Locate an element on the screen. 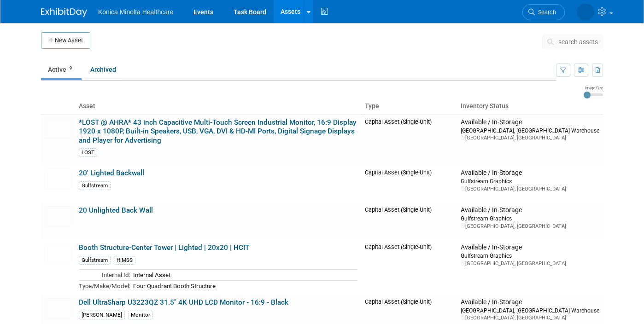  a: *LOST @ AHRA* 43 inch Capacitive Multi-Touch Screen Industrial Monitor, 16:9 Display 1920 x 1080P... is located at coordinates (217, 131).